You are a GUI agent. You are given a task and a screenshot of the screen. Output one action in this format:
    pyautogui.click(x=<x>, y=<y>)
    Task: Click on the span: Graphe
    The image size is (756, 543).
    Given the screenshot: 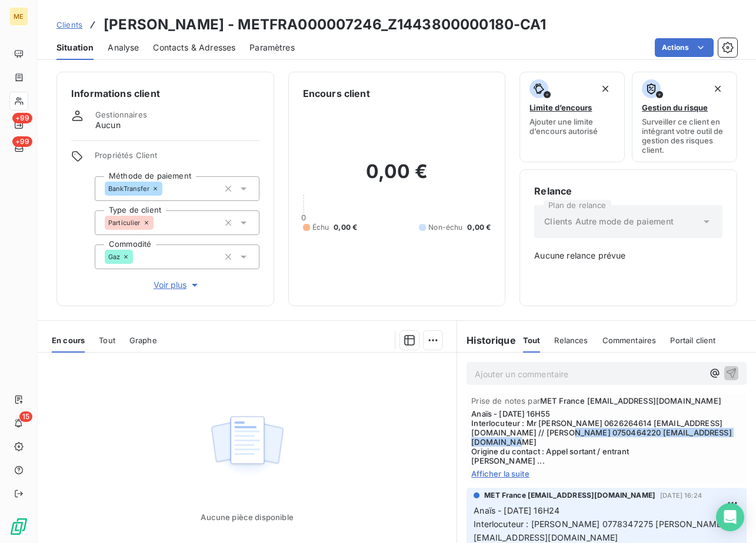 What is the action you would take?
    pyautogui.click(x=143, y=341)
    